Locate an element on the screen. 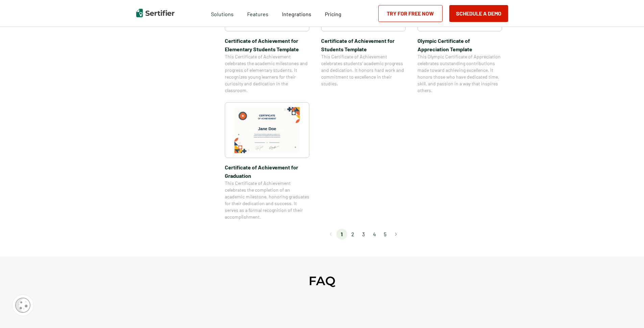 The image size is (644, 328). li: page 4 is located at coordinates (374, 234).